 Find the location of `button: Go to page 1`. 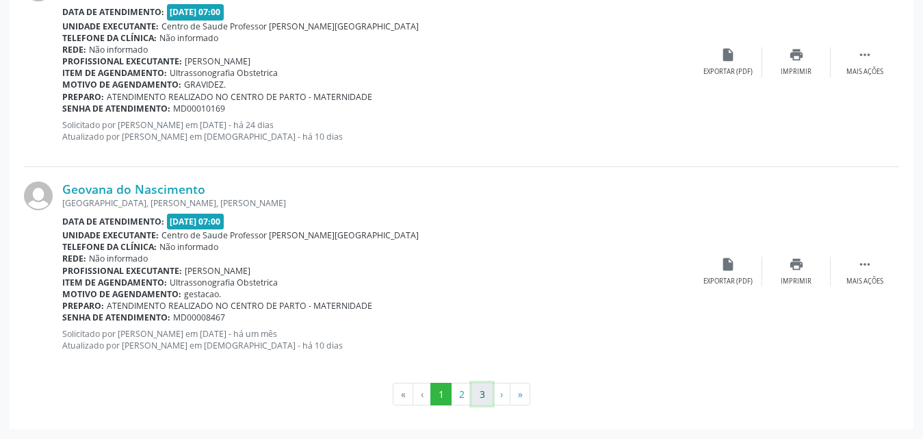

button: Go to page 1 is located at coordinates (441, 394).